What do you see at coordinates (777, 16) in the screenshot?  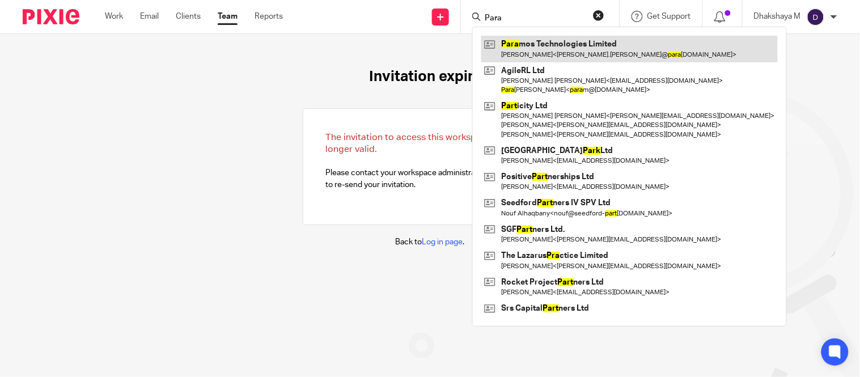 I see `p: Dhakshaya M` at bounding box center [777, 16].